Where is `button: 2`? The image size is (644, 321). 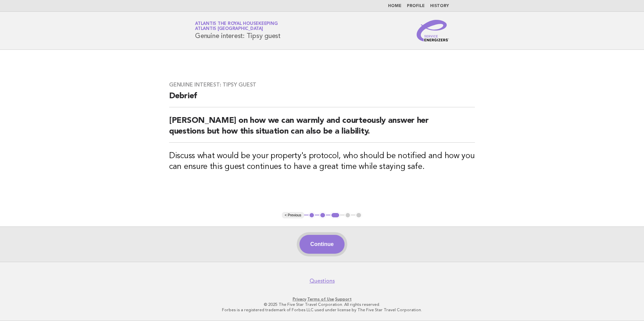 button: 2 is located at coordinates (323, 216).